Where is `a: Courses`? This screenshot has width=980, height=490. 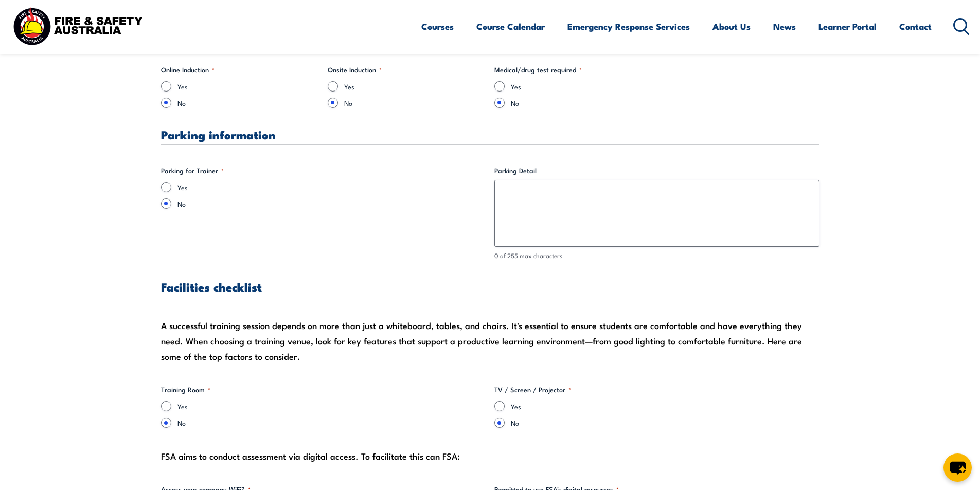
a: Courses is located at coordinates (437, 26).